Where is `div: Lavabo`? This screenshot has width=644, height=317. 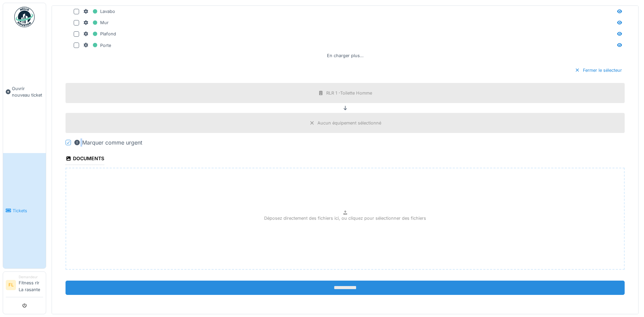 div: Lavabo is located at coordinates (99, 11).